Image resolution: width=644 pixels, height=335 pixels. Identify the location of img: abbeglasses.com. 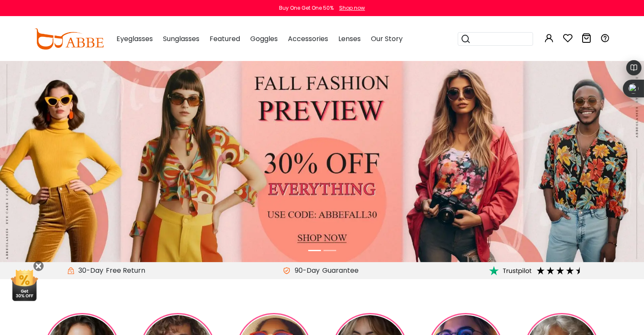
(69, 39).